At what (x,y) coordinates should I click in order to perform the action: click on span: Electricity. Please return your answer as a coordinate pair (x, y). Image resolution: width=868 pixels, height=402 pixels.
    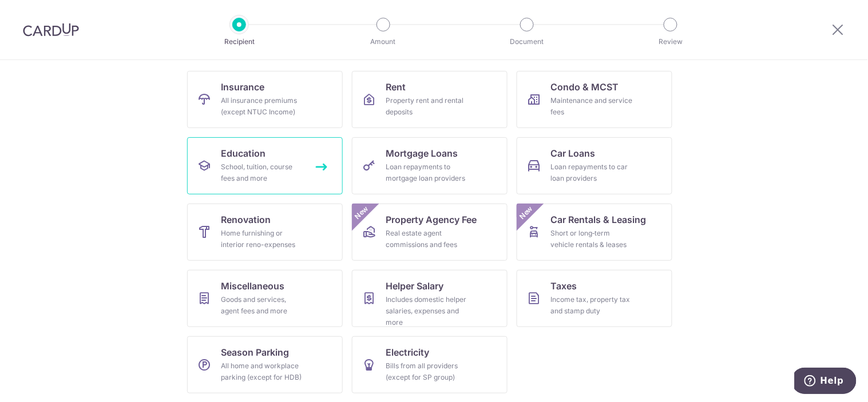
    Looking at the image, I should click on (408, 352).